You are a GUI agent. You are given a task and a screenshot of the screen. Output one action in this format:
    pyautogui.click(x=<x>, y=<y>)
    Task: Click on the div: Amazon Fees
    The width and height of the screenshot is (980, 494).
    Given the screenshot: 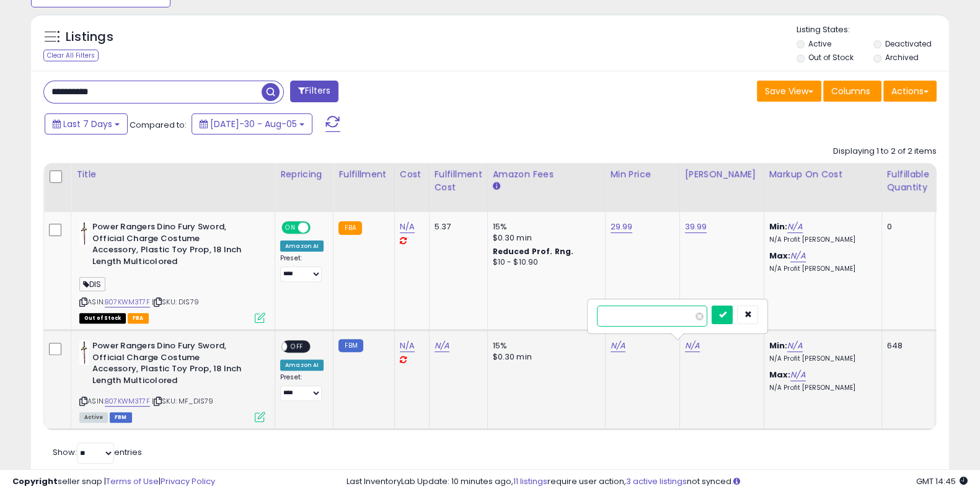 What is the action you would take?
    pyautogui.click(x=546, y=174)
    